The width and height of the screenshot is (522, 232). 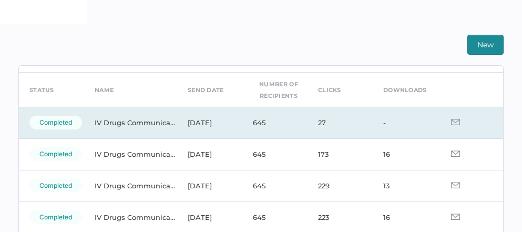 What do you see at coordinates (340, 154) in the screenshot?
I see `td: 173` at bounding box center [340, 154].